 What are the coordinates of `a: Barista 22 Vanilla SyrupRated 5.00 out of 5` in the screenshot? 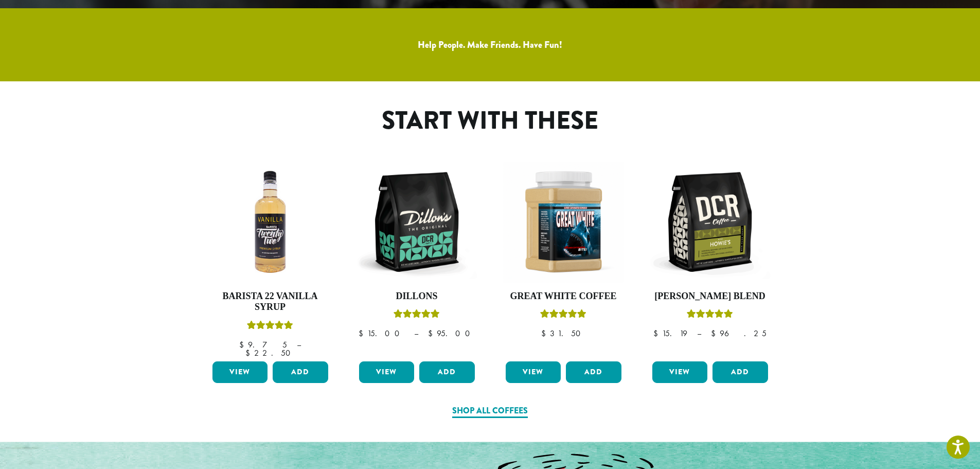 It's located at (270, 260).